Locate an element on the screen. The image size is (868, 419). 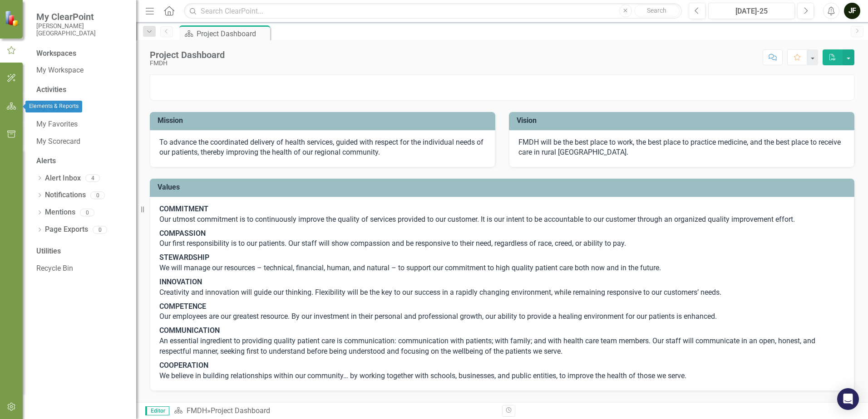
strong: COMPASSION is located at coordinates (182, 233).